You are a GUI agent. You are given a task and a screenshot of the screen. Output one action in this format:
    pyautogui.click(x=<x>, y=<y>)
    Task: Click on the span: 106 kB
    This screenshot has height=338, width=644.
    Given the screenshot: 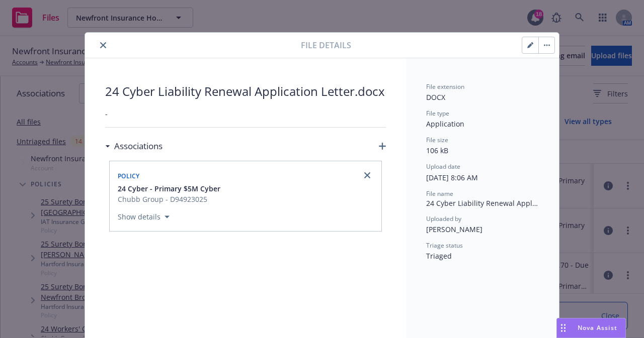 What is the action you would take?
    pyautogui.click(x=437, y=150)
    